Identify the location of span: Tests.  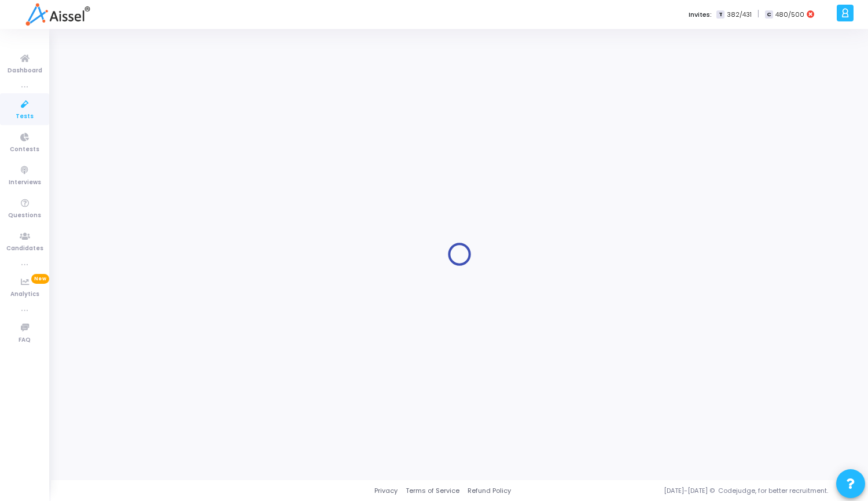
(24, 117).